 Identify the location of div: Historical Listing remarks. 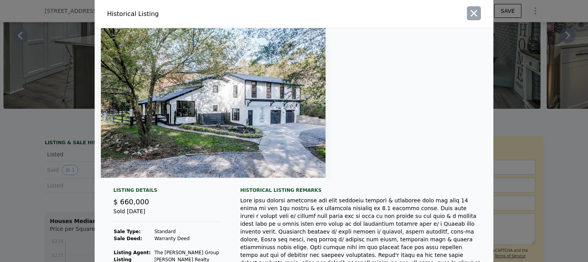
(361, 190).